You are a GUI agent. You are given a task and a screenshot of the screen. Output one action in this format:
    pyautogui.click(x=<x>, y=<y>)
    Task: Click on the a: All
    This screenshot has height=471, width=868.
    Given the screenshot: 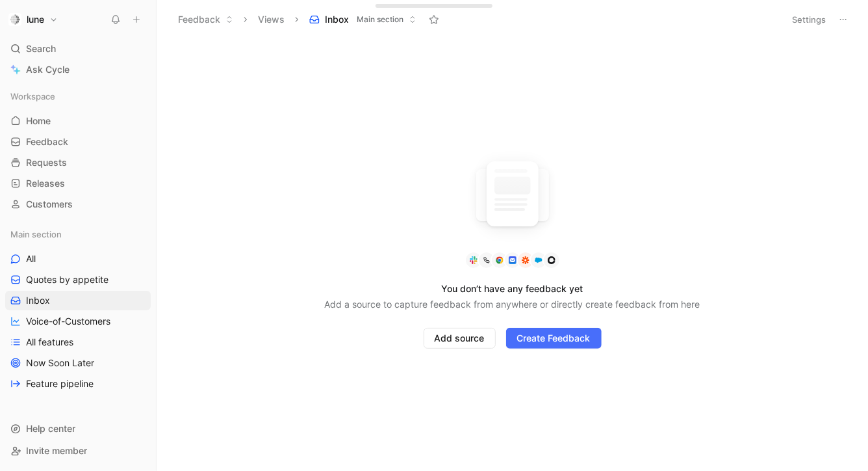 What is the action you would take?
    pyautogui.click(x=78, y=259)
    